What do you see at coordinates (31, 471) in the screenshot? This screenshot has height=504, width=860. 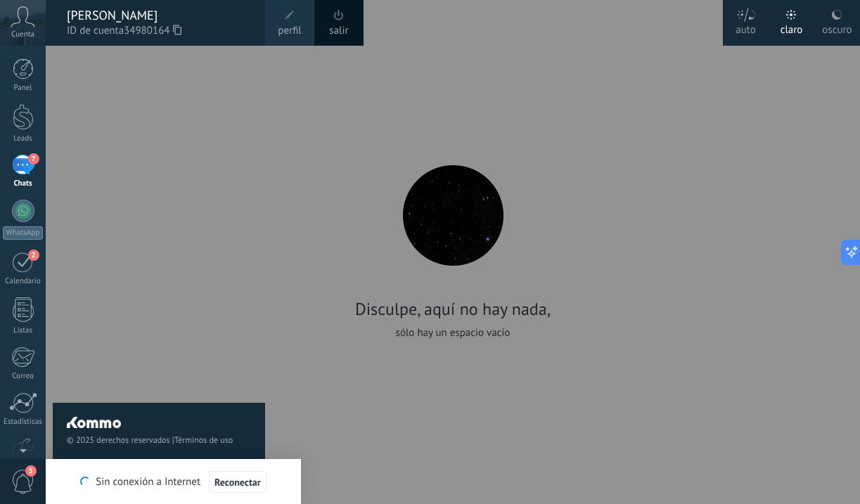 I see `span: 3` at bounding box center [31, 471].